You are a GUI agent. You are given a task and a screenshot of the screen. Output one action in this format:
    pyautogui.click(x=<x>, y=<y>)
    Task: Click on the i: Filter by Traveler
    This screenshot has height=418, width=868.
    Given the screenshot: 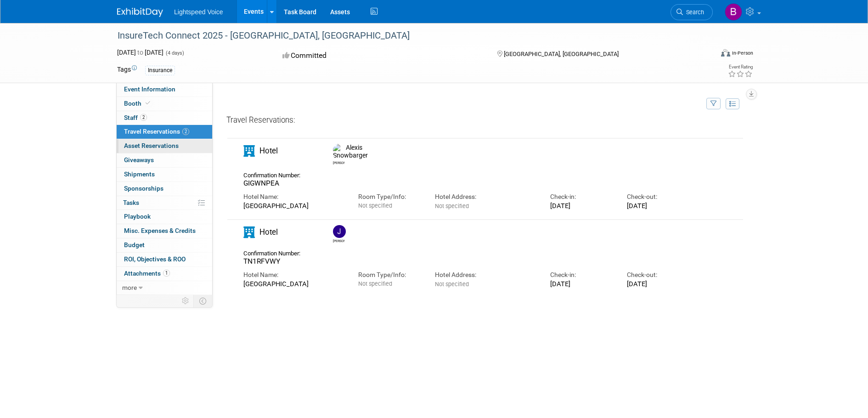 What is the action you would take?
    pyautogui.click(x=714, y=104)
    